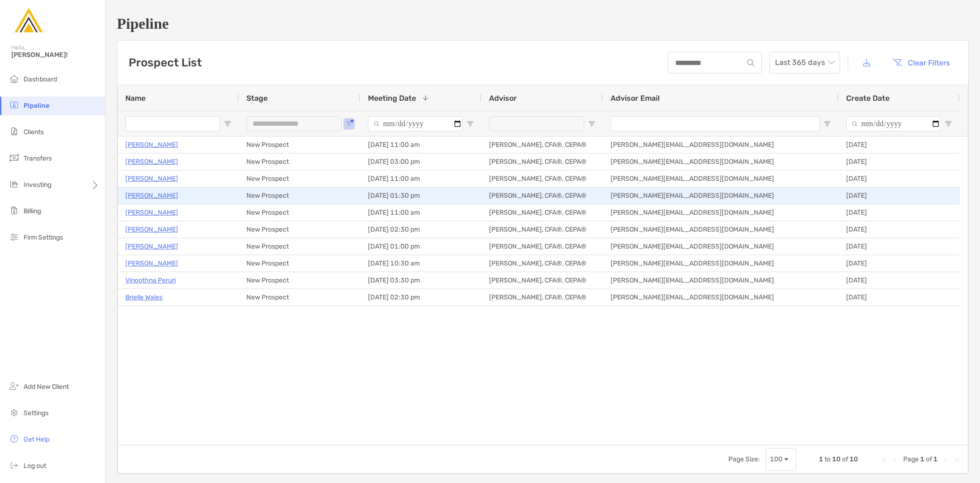  What do you see at coordinates (43, 237) in the screenshot?
I see `span: Firm Settings` at bounding box center [43, 237].